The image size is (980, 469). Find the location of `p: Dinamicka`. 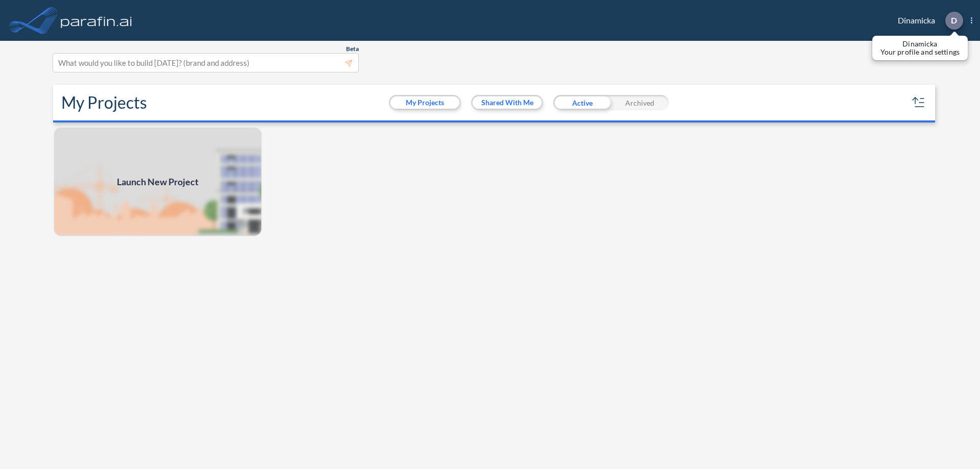

p: Dinamicka is located at coordinates (919, 44).